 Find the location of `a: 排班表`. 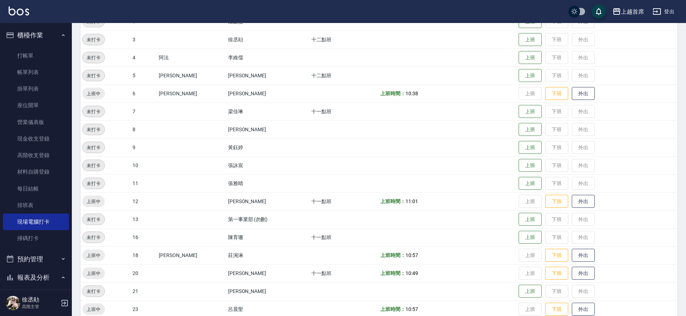

a: 排班表 is located at coordinates (36, 205).